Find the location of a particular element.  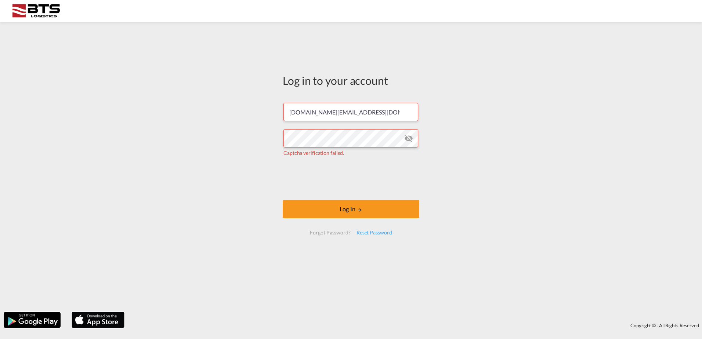

div: Copyright © . All Rights Reserved is located at coordinates (415, 325).